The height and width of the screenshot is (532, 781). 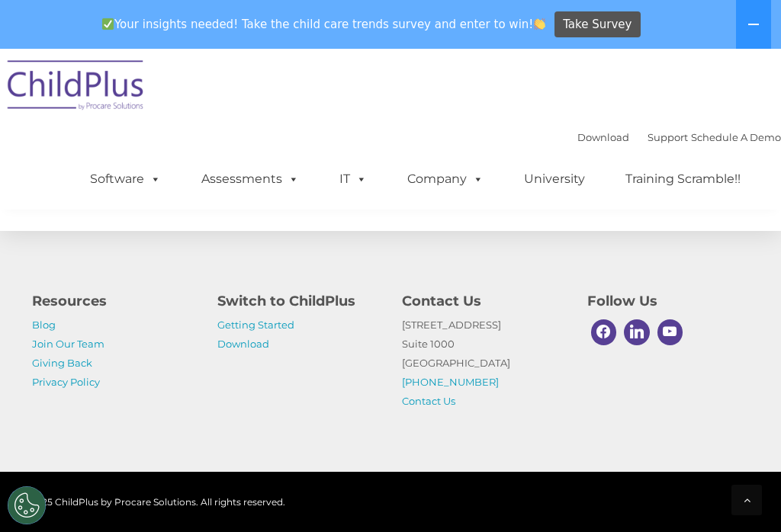 I want to click on a: Software, so click(x=125, y=180).